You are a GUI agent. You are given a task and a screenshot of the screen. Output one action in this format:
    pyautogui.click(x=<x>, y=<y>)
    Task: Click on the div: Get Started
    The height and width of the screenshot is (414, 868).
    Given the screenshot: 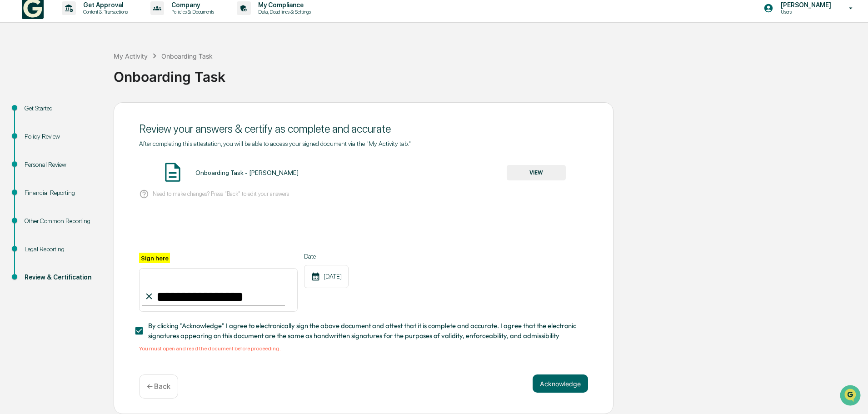 What is the action you would take?
    pyautogui.click(x=62, y=108)
    